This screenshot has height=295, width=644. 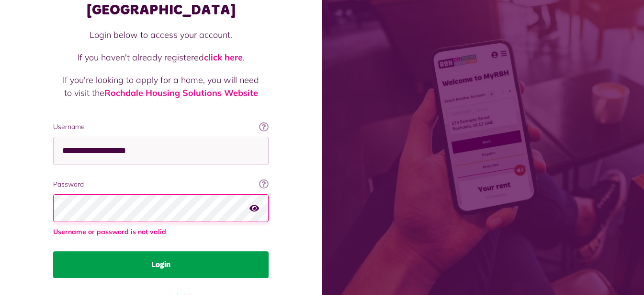 What do you see at coordinates (161, 184) in the screenshot?
I see `label: Password` at bounding box center [161, 184].